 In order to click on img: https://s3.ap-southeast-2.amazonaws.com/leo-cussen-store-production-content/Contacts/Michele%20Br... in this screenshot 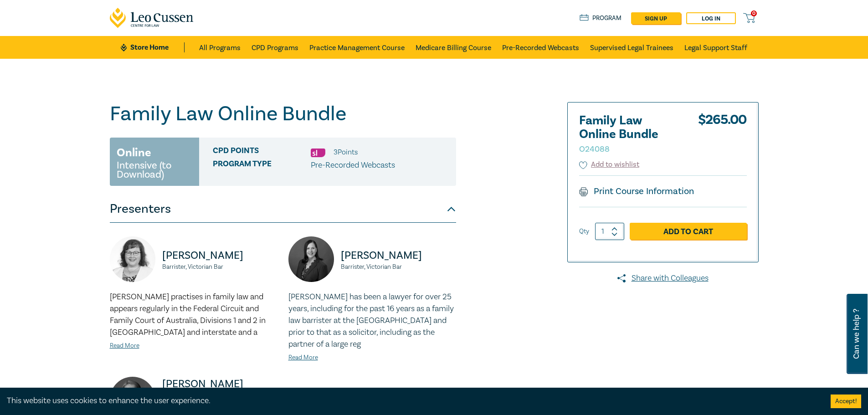, I will do `click(311, 259)`.